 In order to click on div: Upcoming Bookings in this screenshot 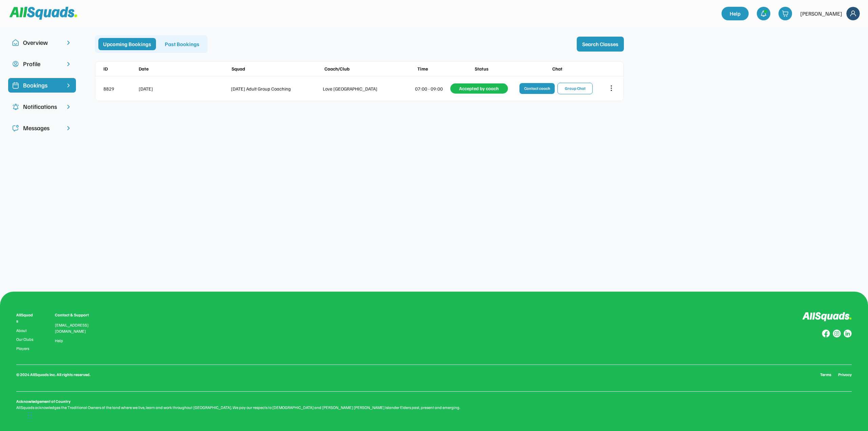, I will do `click(127, 44)`.